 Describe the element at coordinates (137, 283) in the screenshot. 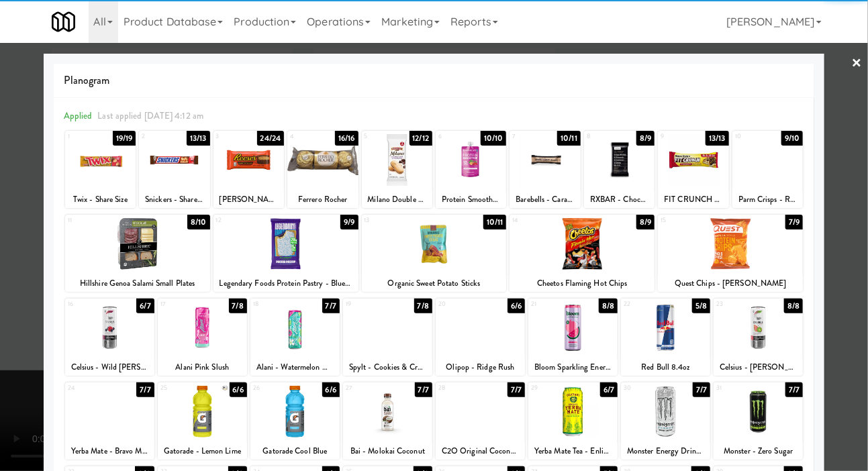

I see `div: Hillshire Genoa Salami Small Plates` at that location.